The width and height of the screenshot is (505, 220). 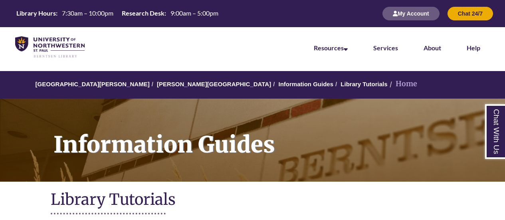 I want to click on button: Chat 24/7, so click(x=471, y=14).